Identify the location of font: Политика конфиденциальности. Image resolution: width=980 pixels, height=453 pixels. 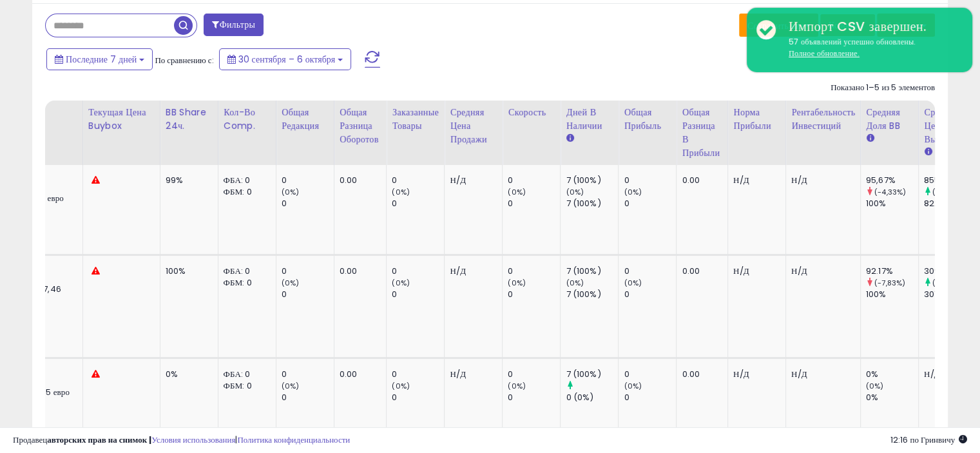
(293, 440).